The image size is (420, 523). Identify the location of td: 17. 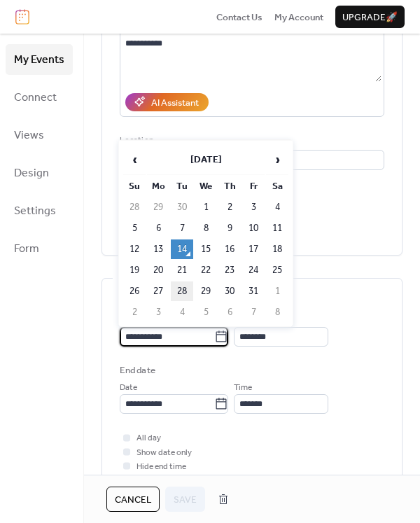
(253, 249).